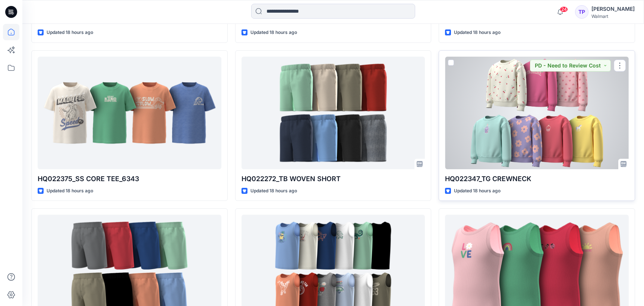  What do you see at coordinates (130, 179) in the screenshot?
I see `p: HQ022375_SS CORE TEE_6343` at bounding box center [130, 179].